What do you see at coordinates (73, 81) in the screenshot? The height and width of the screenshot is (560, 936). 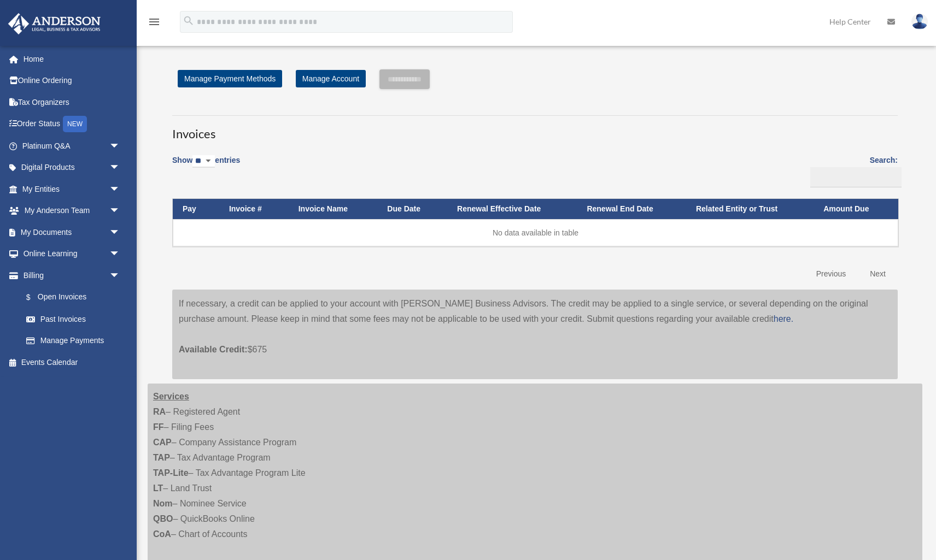 I see `a: Online Ordering` at bounding box center [73, 81].